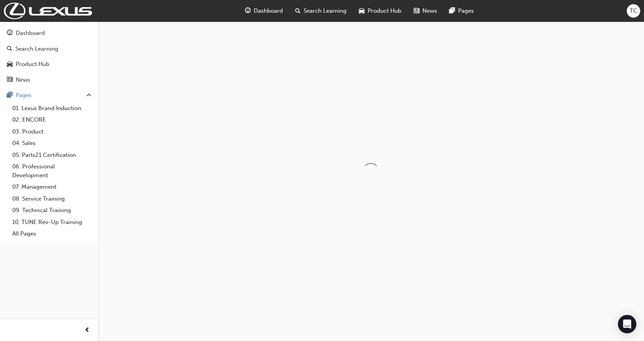  Describe the element at coordinates (49, 33) in the screenshot. I see `a: Dashboard` at that location.